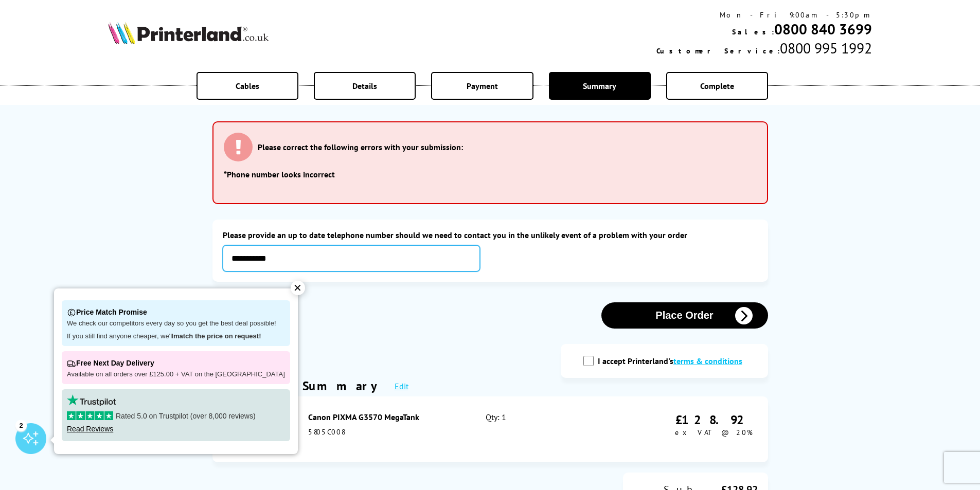 The width and height of the screenshot is (980, 490). What do you see at coordinates (248, 86) in the screenshot?
I see `span: Cables` at bounding box center [248, 86].